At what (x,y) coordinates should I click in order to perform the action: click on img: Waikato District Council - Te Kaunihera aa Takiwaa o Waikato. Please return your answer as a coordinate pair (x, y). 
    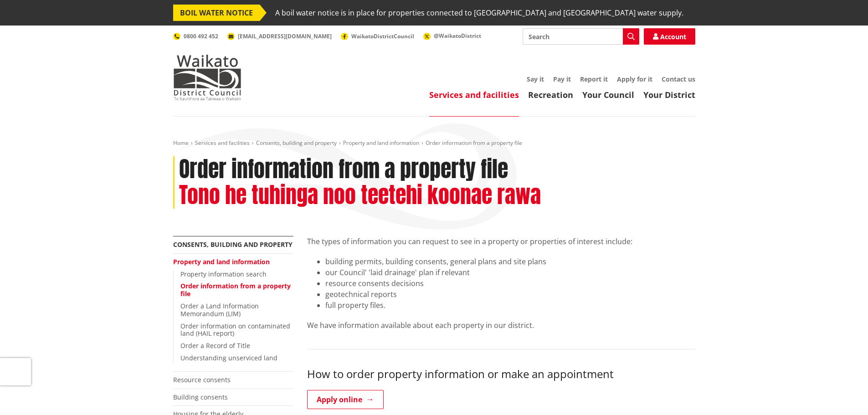
    Looking at the image, I should click on (207, 78).